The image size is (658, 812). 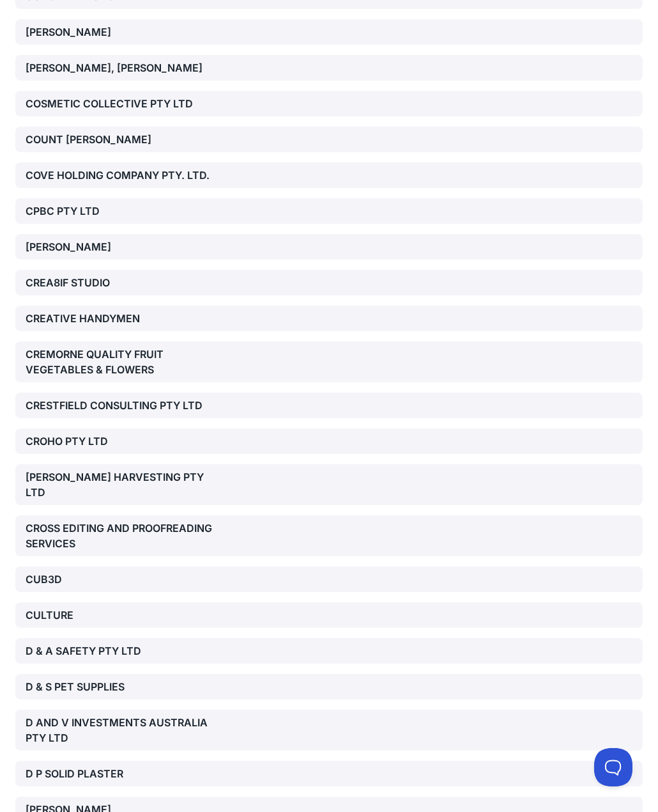 What do you see at coordinates (329, 405) in the screenshot?
I see `a: CRESTFIELD CONSULTING PTY LTD` at bounding box center [329, 405].